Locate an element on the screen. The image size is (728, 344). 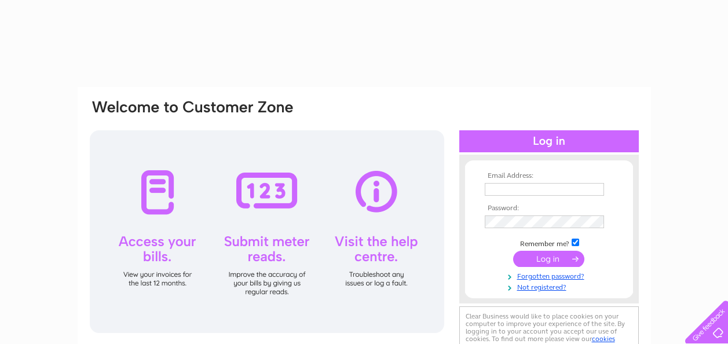
td: Remember me? is located at coordinates (549, 243).